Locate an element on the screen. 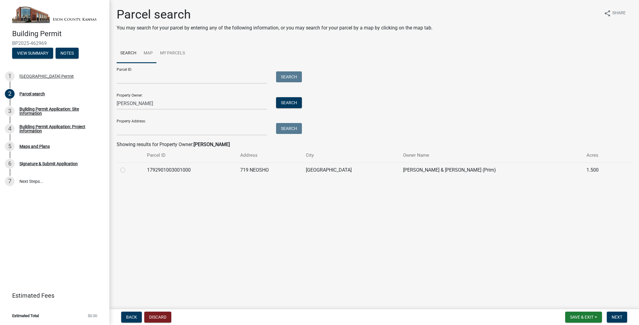 Image resolution: width=639 pixels, height=325 pixels. button: Discard is located at coordinates (158, 317).